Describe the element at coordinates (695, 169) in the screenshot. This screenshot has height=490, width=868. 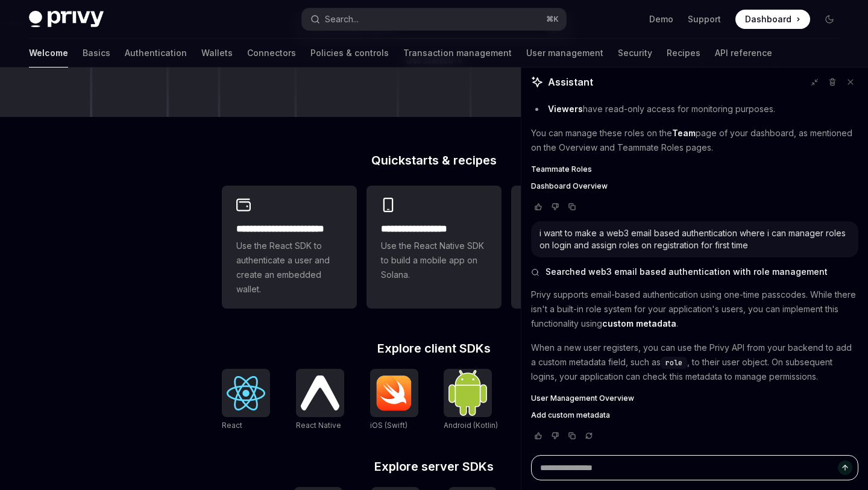
I see `a: Teammate Roles` at that location.